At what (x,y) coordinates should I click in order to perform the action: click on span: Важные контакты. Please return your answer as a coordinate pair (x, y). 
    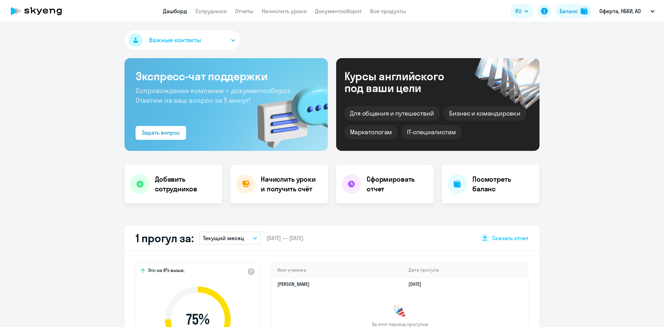
    Looking at the image, I should click on (175, 40).